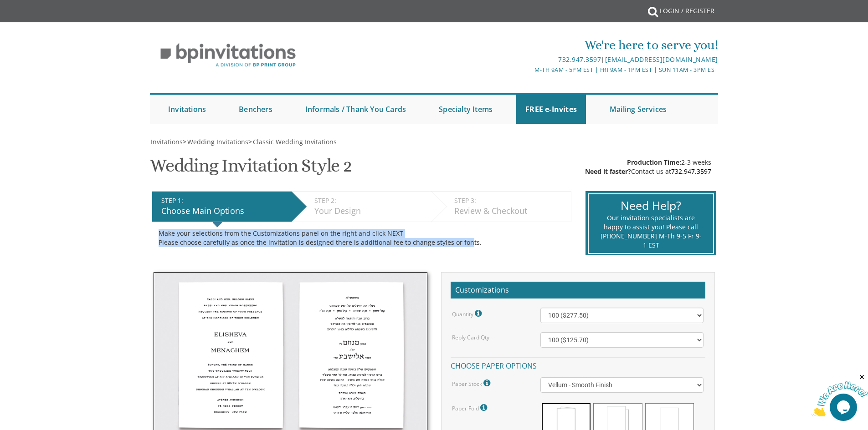 This screenshot has height=430, width=868. Describe the element at coordinates (578, 291) in the screenshot. I see `h2: Customizations` at that location.